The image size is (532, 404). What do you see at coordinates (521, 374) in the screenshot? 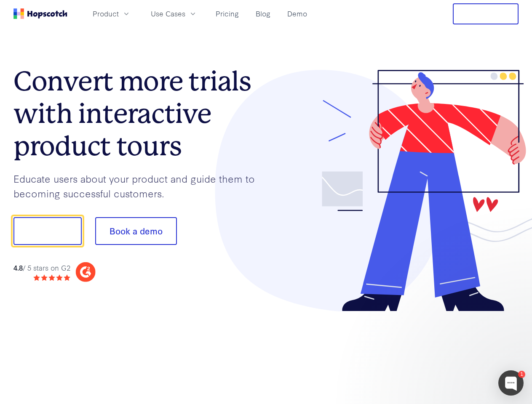
I see `div: 1` at bounding box center [521, 374].